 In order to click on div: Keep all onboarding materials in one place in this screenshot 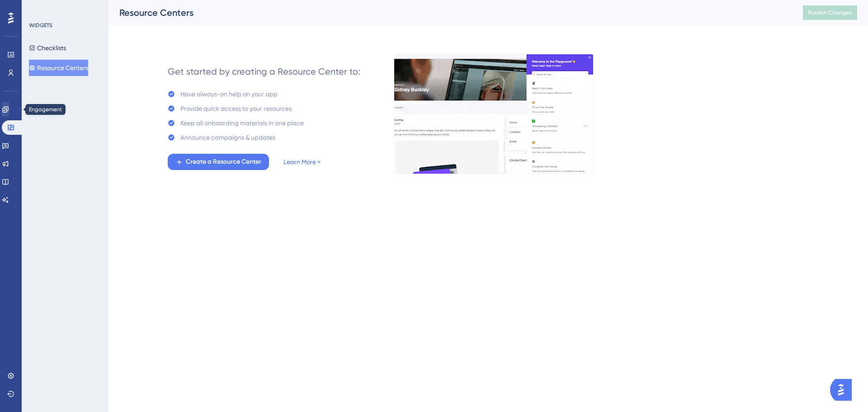, I will do `click(242, 123)`.